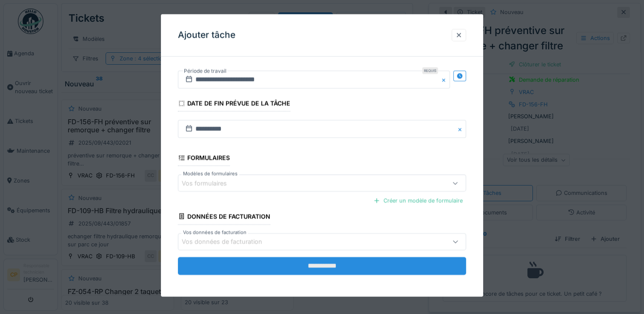 The image size is (644, 314). What do you see at coordinates (418, 201) in the screenshot?
I see `div: Créer un modèle de formulaire` at bounding box center [418, 201].